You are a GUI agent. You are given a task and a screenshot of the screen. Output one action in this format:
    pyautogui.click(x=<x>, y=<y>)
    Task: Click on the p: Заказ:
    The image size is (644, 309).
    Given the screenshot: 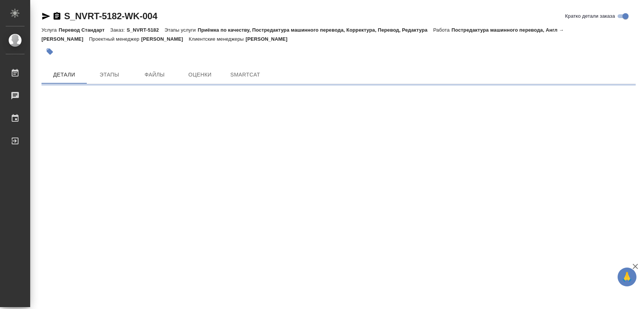 What is the action you would take?
    pyautogui.click(x=118, y=30)
    